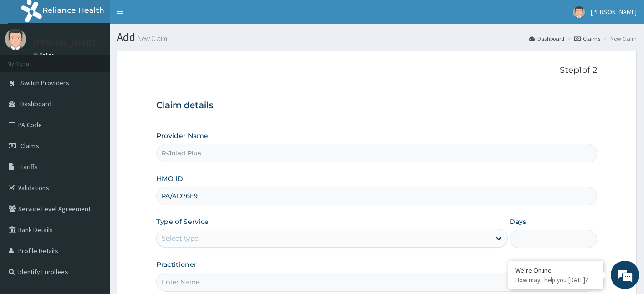  I want to click on input: Enter HMO ID, so click(377, 196).